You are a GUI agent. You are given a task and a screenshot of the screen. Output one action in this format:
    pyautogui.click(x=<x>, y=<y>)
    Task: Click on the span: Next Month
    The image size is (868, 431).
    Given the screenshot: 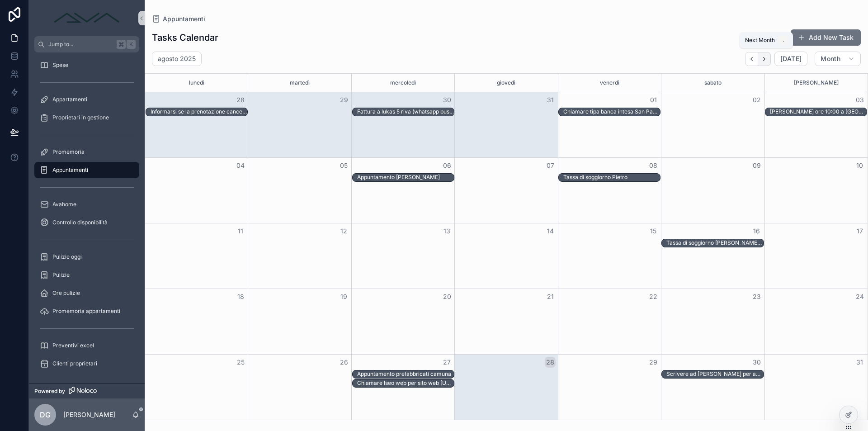 What is the action you would take?
    pyautogui.click(x=760, y=40)
    